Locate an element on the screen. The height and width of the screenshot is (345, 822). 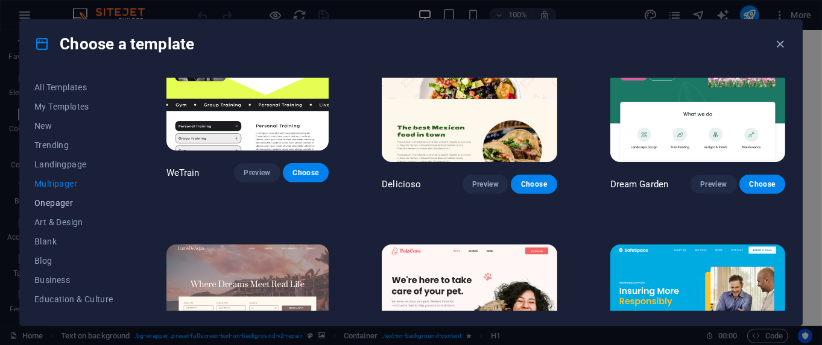
p: WeTrain is located at coordinates (183, 173).